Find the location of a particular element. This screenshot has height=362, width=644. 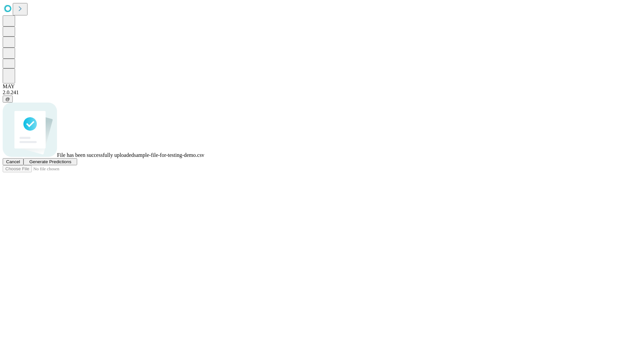

button: Cancel is located at coordinates (13, 162).